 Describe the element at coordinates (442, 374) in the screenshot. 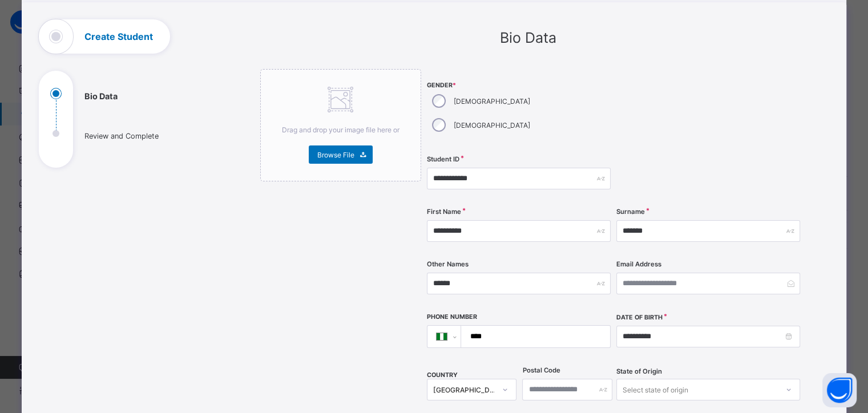

I see `span: COUNTRY` at that location.